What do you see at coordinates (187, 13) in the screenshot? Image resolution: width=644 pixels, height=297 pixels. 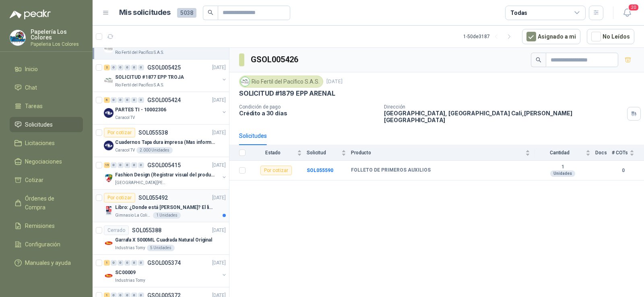 I see `span: 5038` at bounding box center [187, 13].